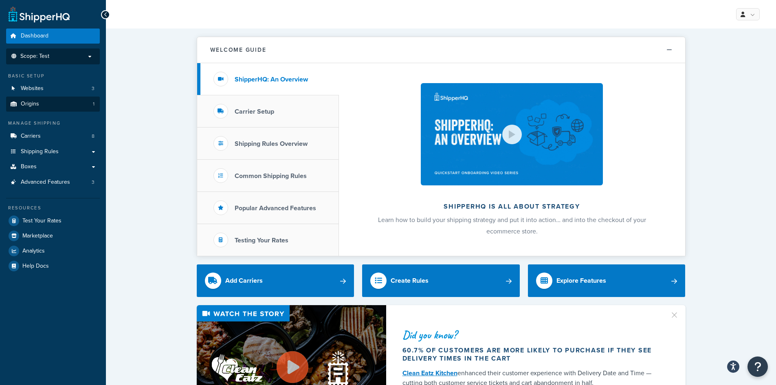 The width and height of the screenshot is (776, 385). What do you see at coordinates (93, 136) in the screenshot?
I see `span: 8` at bounding box center [93, 136].